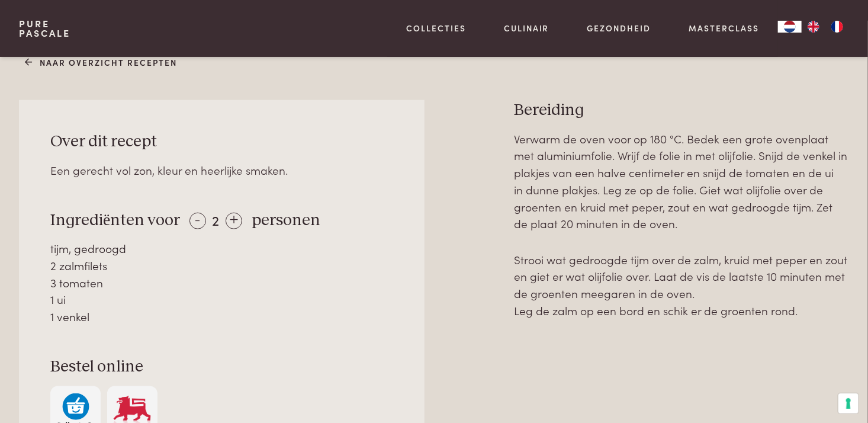  What do you see at coordinates (681, 285) in the screenshot?
I see `p: Strooi wat gedroogde tijm over de zalm, kruid met peper en zout en giet er wat olijfolie over. La...` at bounding box center [681, 285].